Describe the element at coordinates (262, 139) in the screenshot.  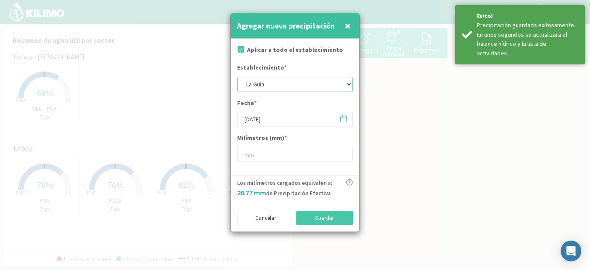
I see `label: Milímetros (mm)` at that location.